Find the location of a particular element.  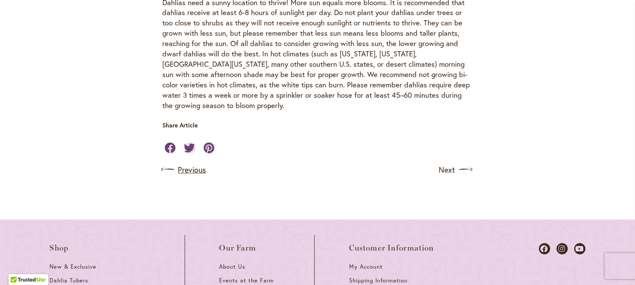

a: Share on Facebook is located at coordinates (170, 148).